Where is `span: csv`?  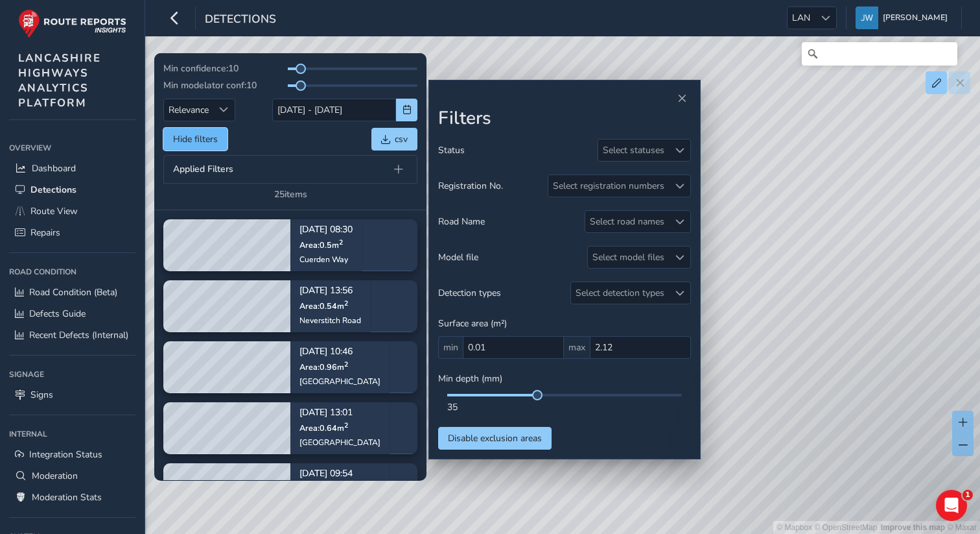 span: csv is located at coordinates (401, 139).